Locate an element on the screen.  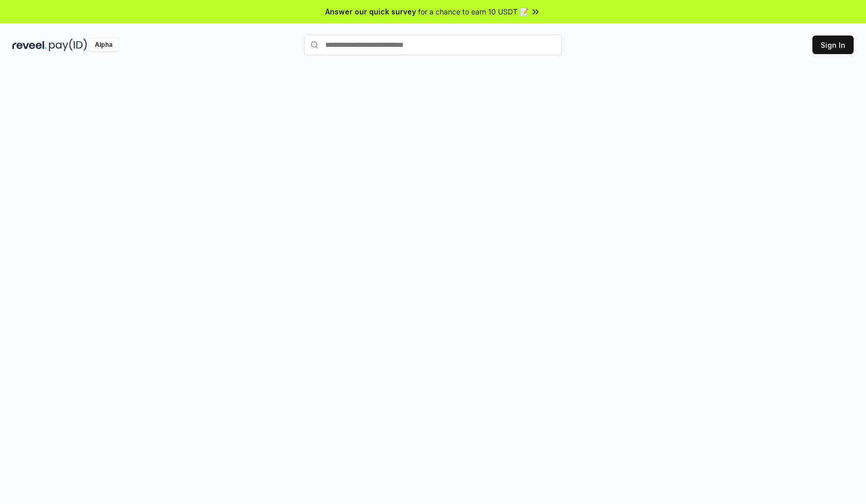
img: reveel_dark is located at coordinates (29, 45).